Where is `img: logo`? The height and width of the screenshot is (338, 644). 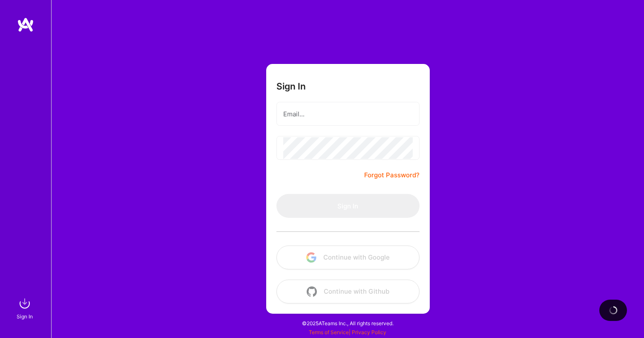
img: logo is located at coordinates (26, 25).